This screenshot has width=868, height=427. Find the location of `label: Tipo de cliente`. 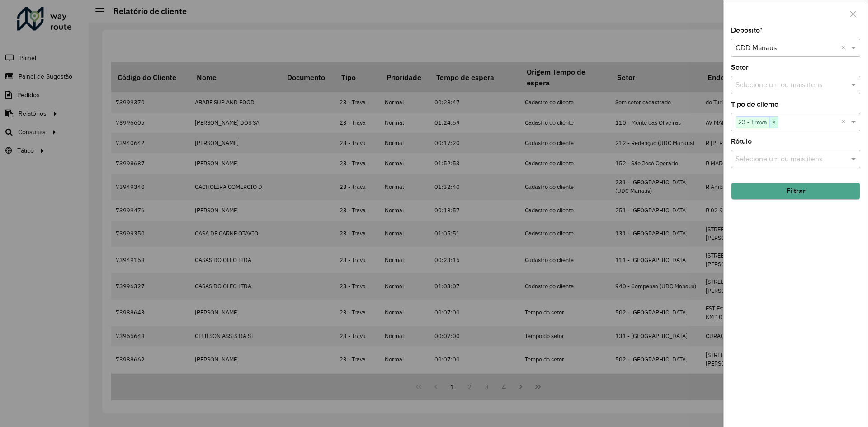

label: Tipo de cliente is located at coordinates (754, 104).